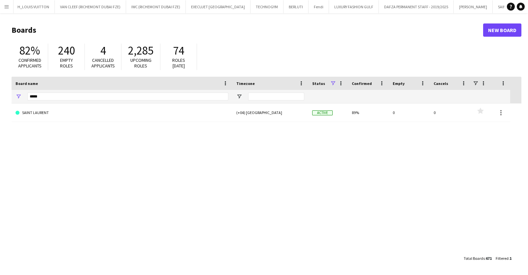 Image resolution: width=528 pixels, height=275 pixels. What do you see at coordinates (141, 51) in the screenshot?
I see `span: 2,285` at bounding box center [141, 51].